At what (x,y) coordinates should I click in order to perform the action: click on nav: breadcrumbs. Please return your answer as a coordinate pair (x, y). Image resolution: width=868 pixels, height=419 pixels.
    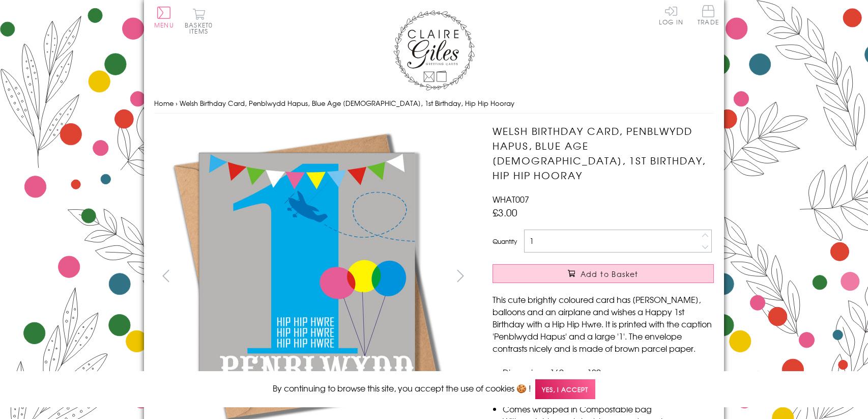
    Looking at the image, I should click on (434, 103).